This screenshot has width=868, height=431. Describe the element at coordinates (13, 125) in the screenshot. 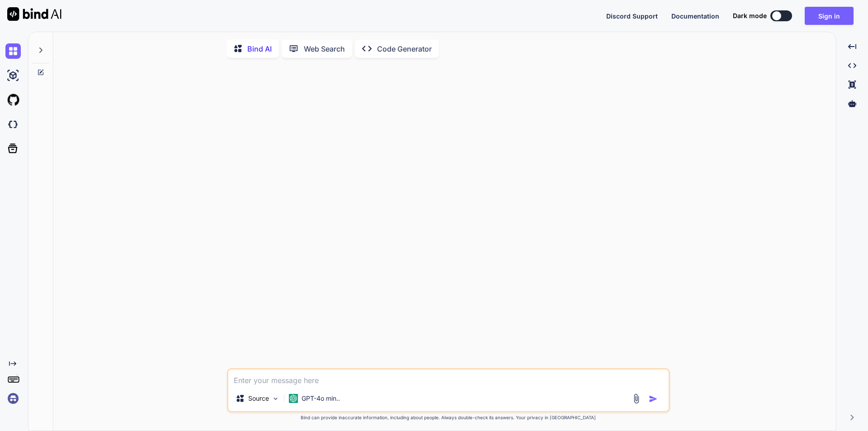

I see `img: darkCloudIdeIcon` at that location.